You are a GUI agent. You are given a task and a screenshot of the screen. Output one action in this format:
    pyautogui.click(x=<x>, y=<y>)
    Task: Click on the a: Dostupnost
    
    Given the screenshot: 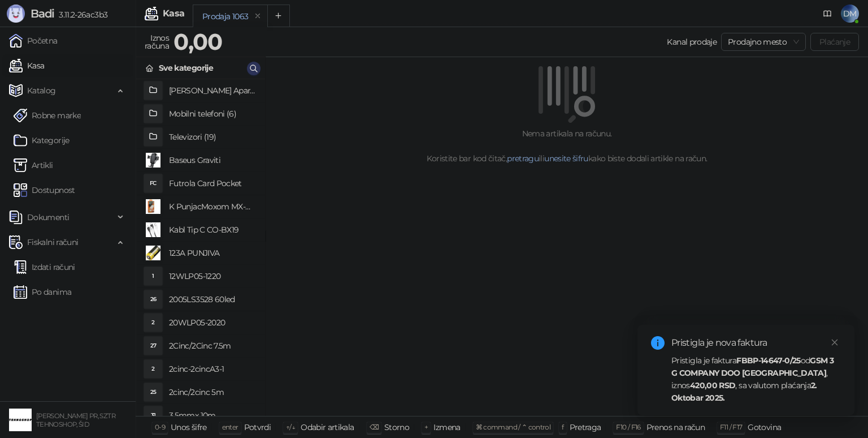 What is the action you would take?
    pyautogui.click(x=44, y=190)
    